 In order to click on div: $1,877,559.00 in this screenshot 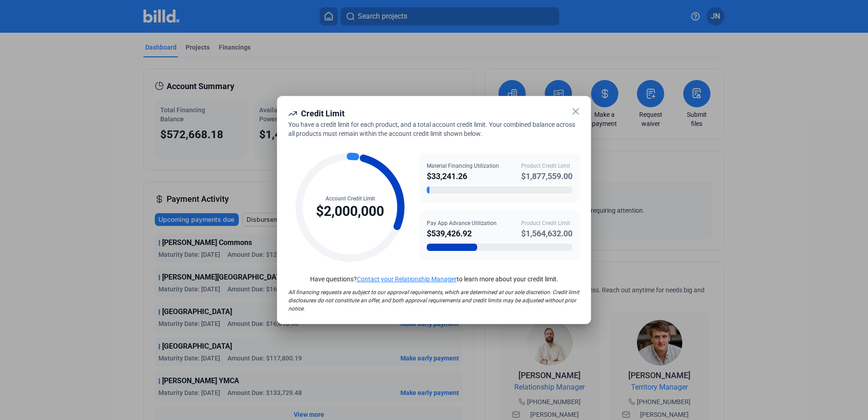, I will do `click(547, 176)`.